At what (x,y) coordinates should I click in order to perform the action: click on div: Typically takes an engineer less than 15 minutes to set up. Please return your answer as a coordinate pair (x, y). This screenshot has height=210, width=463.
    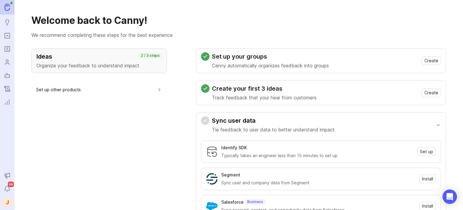
    Looking at the image, I should click on (317, 155).